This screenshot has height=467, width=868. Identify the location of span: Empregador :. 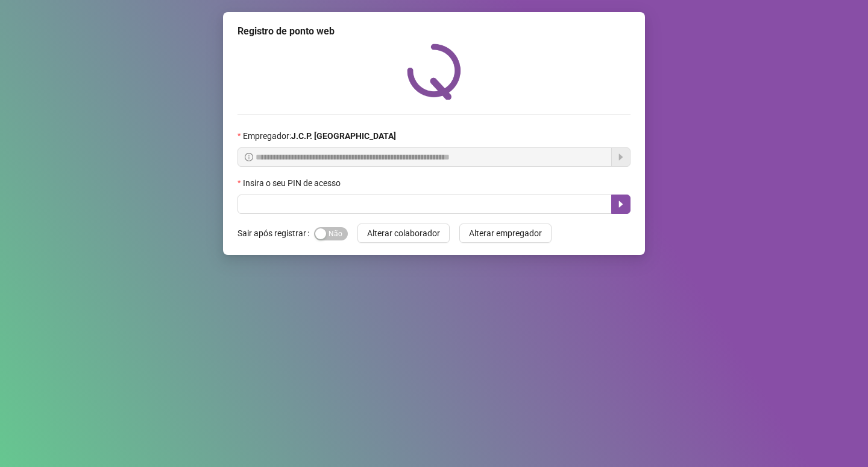
(319, 136).